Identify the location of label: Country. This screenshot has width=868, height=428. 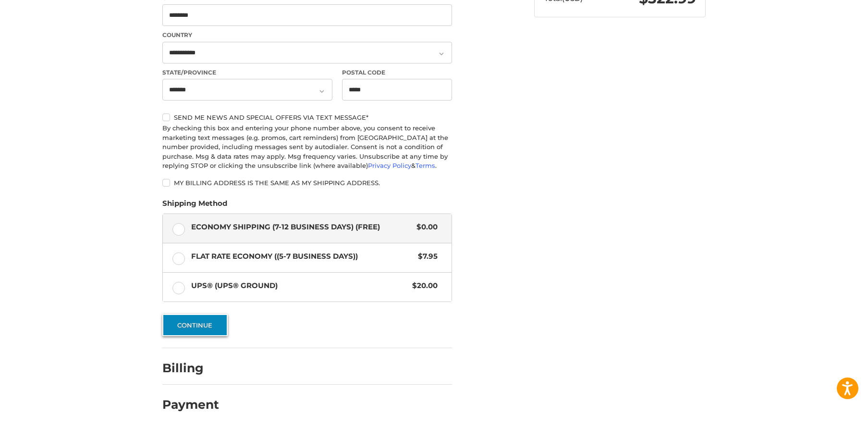
(307, 35).